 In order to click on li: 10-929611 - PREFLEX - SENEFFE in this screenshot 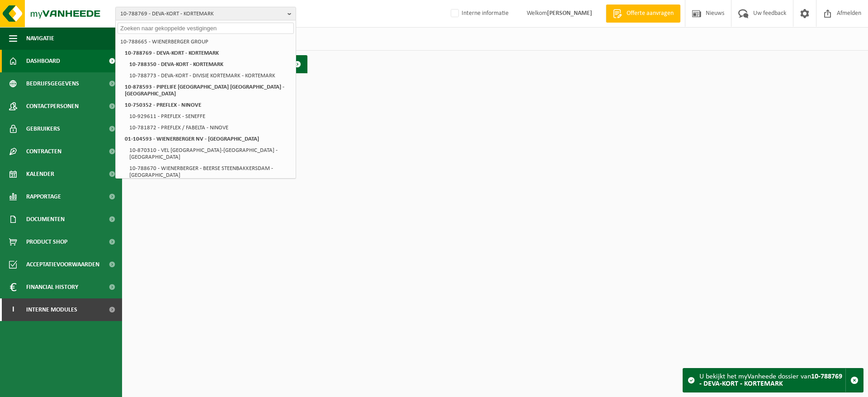, I will do `click(210, 116)`.